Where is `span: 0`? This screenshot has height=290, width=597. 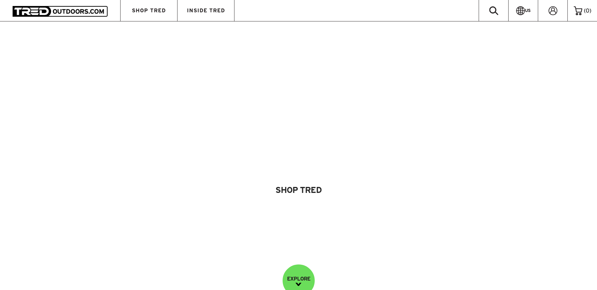 span: 0 is located at coordinates (588, 10).